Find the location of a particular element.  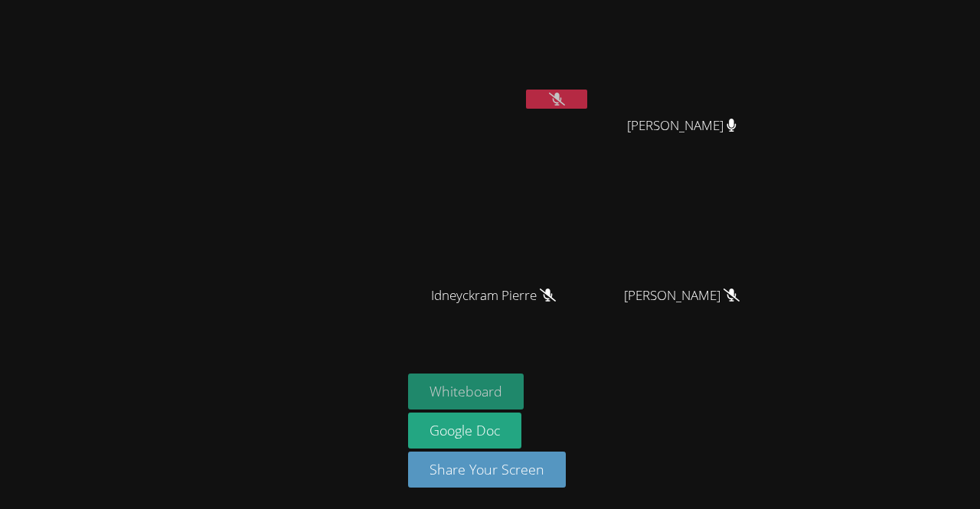

a: Google Doc is located at coordinates (464, 430).